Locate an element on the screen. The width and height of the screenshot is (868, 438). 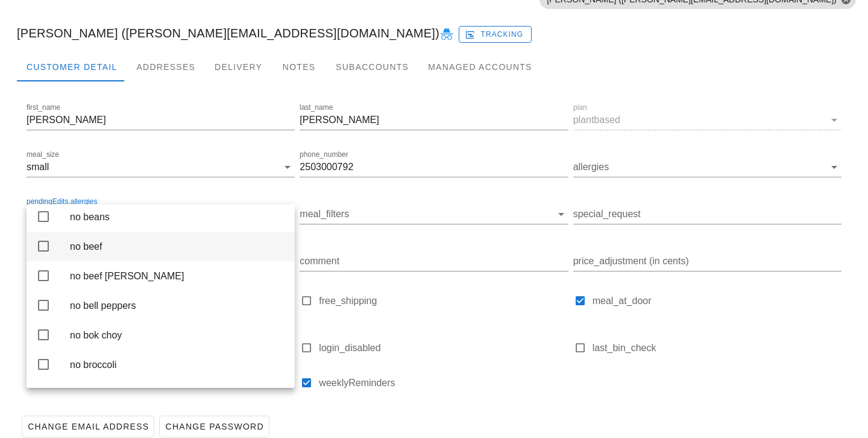
label: first_name is located at coordinates (44, 108).